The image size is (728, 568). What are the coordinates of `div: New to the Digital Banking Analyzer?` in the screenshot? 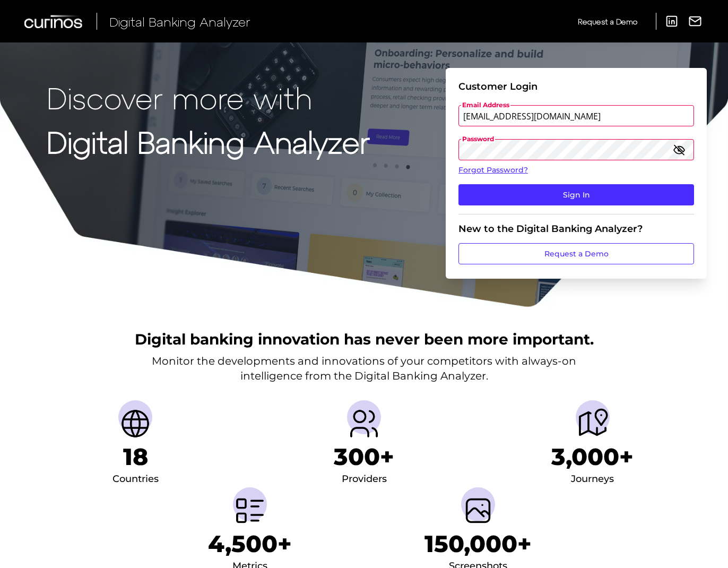 It's located at (576, 229).